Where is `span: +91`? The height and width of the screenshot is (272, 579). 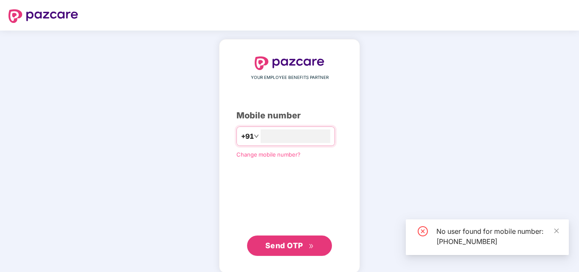 span: +91 is located at coordinates (247, 136).